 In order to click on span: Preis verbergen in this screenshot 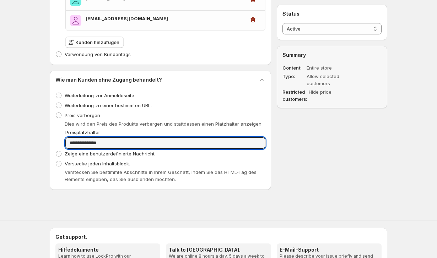, I will do `click(82, 115)`.